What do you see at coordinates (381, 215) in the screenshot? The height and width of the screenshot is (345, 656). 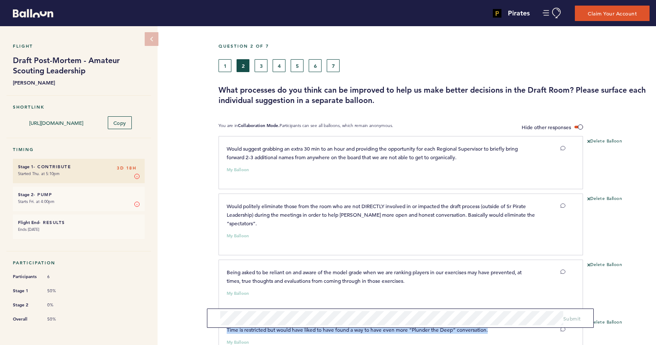 I see `span: Would politely eliminate those from the room who are not DIRECTLY involved in or impacted the dra...` at bounding box center [381, 215].